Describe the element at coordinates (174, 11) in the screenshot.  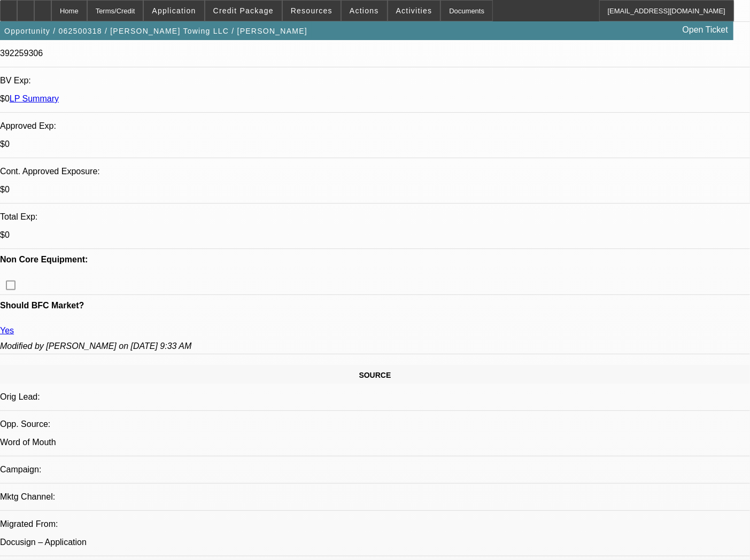
I see `button: Application` at that location.